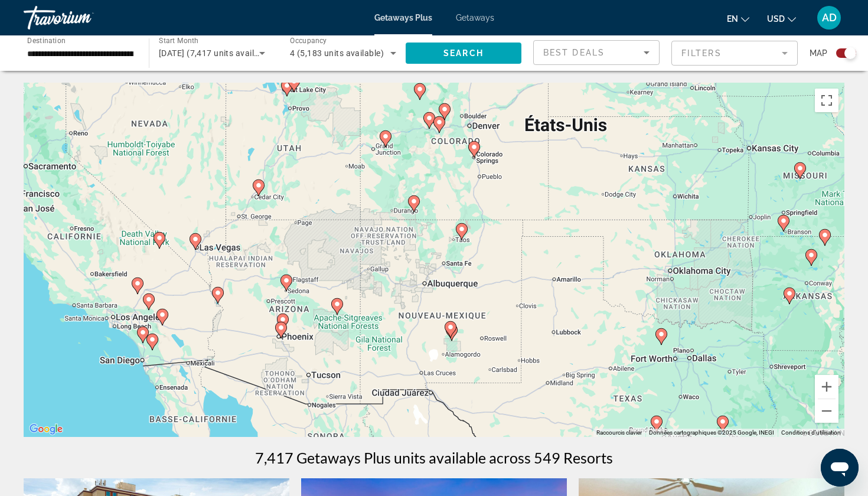 This screenshot has width=868, height=496. Describe the element at coordinates (811, 433) in the screenshot. I see `a: Conditions d'utilisation (s'ouvre dans un nouvel onglet)` at that location.